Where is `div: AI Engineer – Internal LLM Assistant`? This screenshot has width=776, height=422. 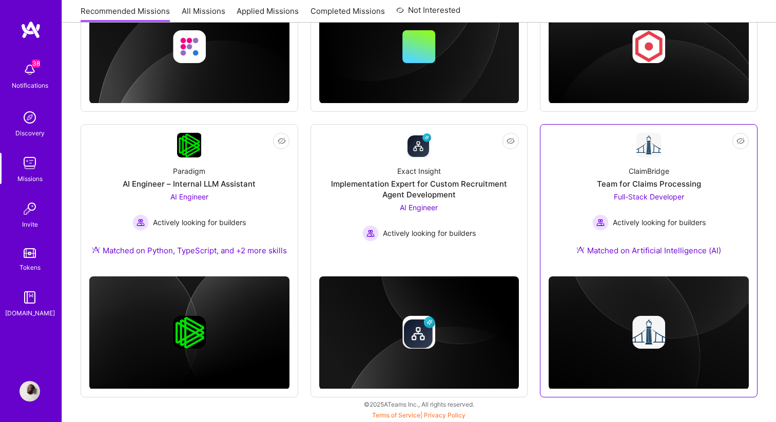
div: AI Engineer – Internal LLM Assistant is located at coordinates (189, 184).